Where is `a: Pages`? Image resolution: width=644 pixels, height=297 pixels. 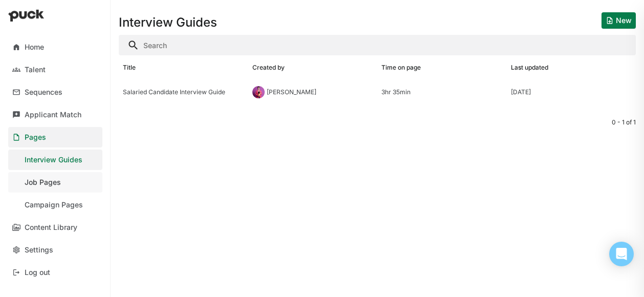 a: Pages is located at coordinates (55, 137).